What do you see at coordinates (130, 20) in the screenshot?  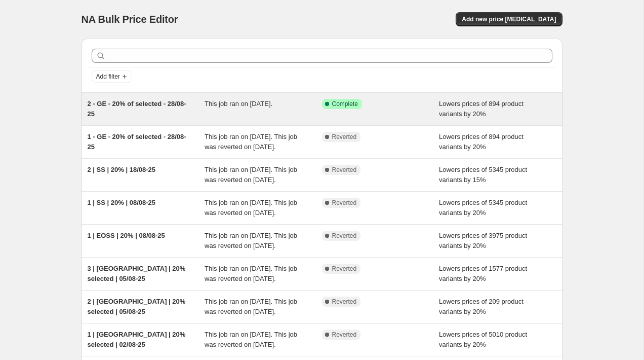 I see `span: NA Bulk Price Editor` at bounding box center [130, 20].